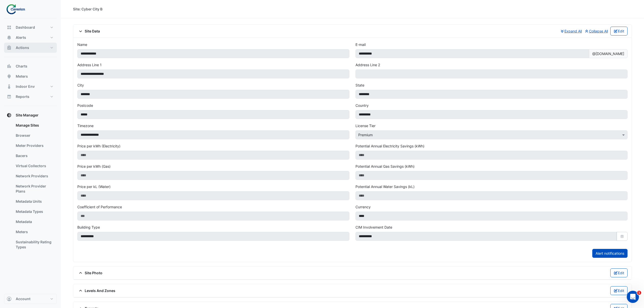  What do you see at coordinates (9, 115) in the screenshot?
I see `app-icon: Site Manager` at bounding box center [9, 115].